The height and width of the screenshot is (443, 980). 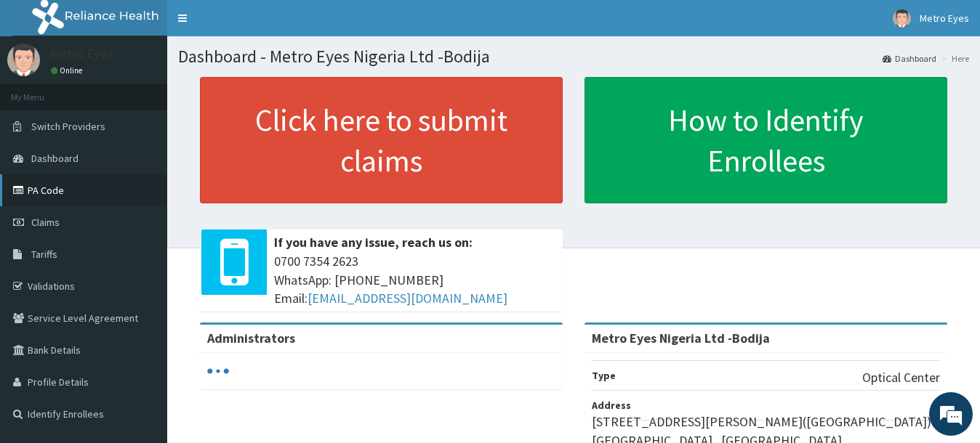 I want to click on span: Tariffs, so click(x=44, y=254).